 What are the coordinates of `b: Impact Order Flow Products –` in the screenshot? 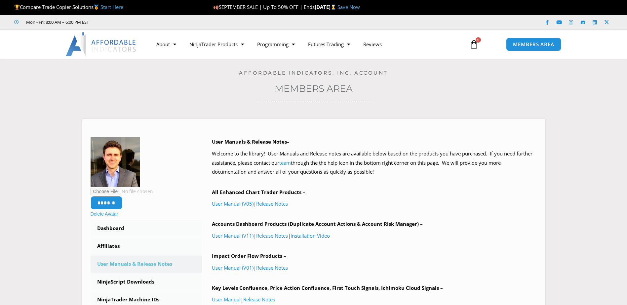 It's located at (249, 256).